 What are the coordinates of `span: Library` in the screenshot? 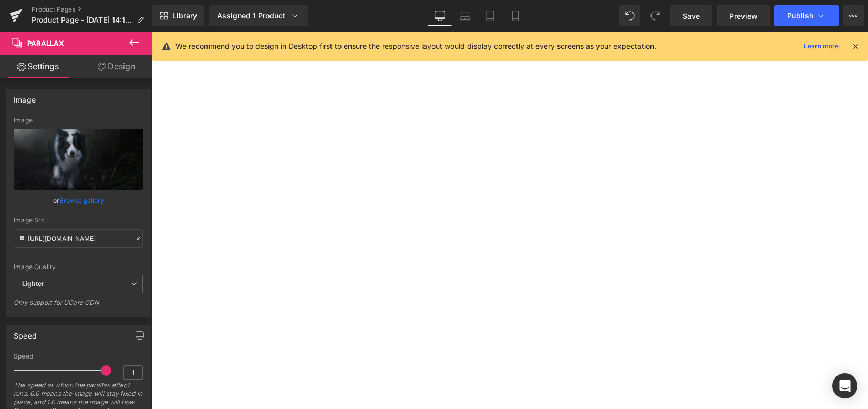 It's located at (185, 16).